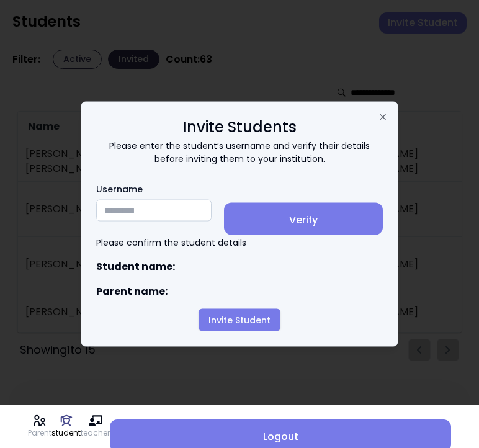 Image resolution: width=479 pixels, height=448 pixels. What do you see at coordinates (303, 219) in the screenshot?
I see `button: Verify` at bounding box center [303, 219].